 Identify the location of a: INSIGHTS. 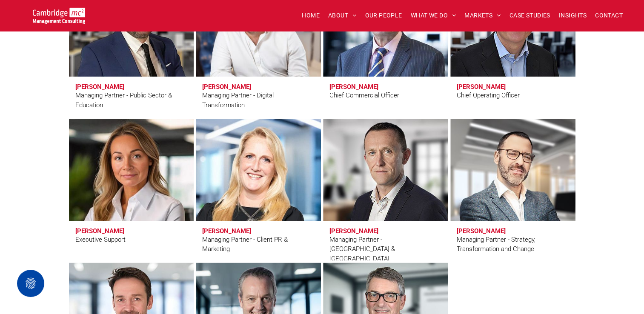
(572, 15).